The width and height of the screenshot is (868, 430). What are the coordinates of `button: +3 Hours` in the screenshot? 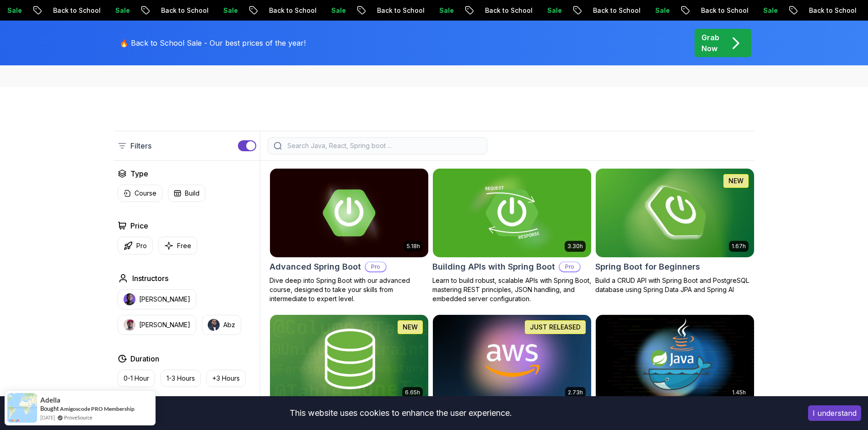 It's located at (226, 378).